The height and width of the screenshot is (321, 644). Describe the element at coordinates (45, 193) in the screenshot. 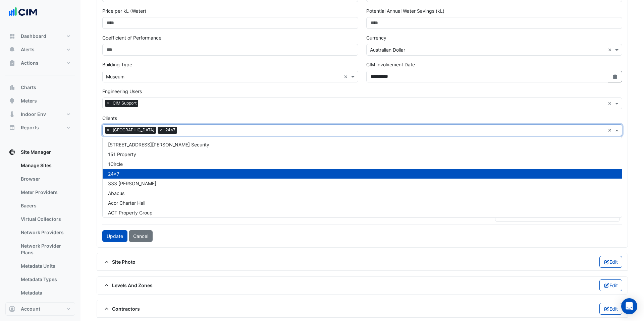

I see `a: Meter Providers` at that location.